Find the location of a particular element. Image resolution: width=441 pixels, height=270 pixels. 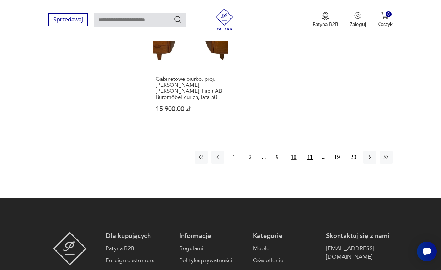

button: 19 is located at coordinates (337, 157).